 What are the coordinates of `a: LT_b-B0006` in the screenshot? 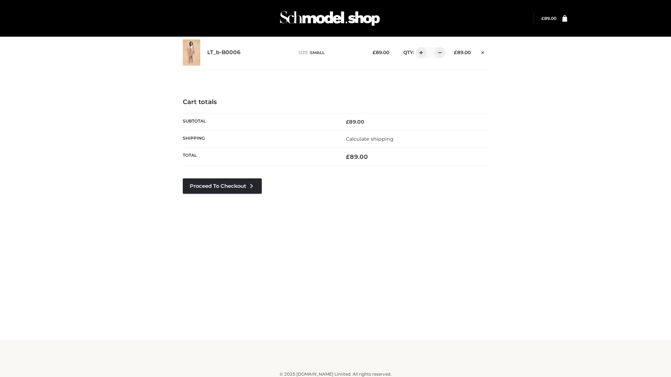 It's located at (224, 52).